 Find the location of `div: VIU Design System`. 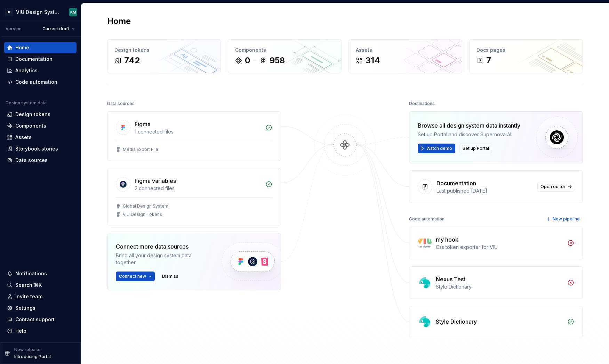

div: VIU Design System is located at coordinates (38, 12).